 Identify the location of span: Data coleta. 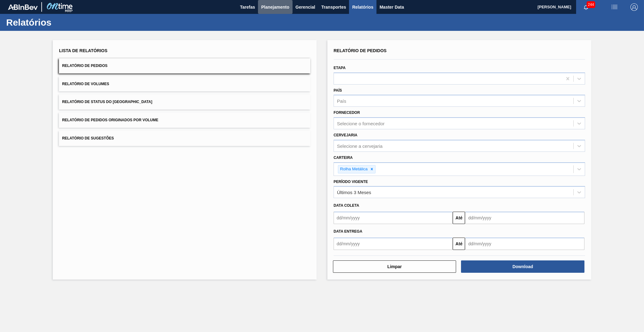
(346, 205).